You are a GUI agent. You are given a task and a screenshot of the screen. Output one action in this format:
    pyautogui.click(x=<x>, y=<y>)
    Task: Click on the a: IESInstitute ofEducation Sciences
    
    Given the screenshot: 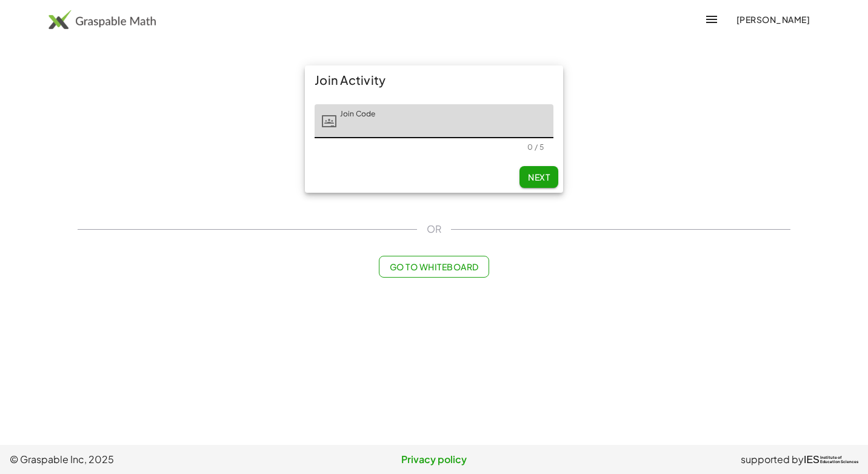 What is the action you would take?
    pyautogui.click(x=831, y=459)
    